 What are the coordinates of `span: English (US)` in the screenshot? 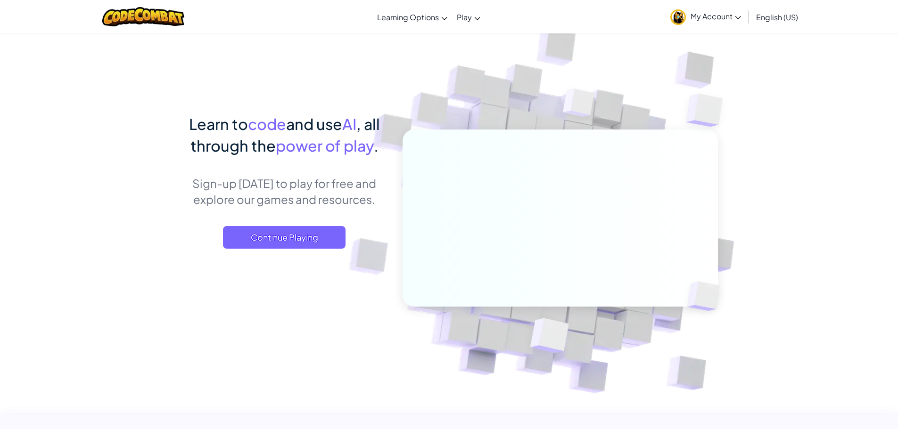 It's located at (777, 17).